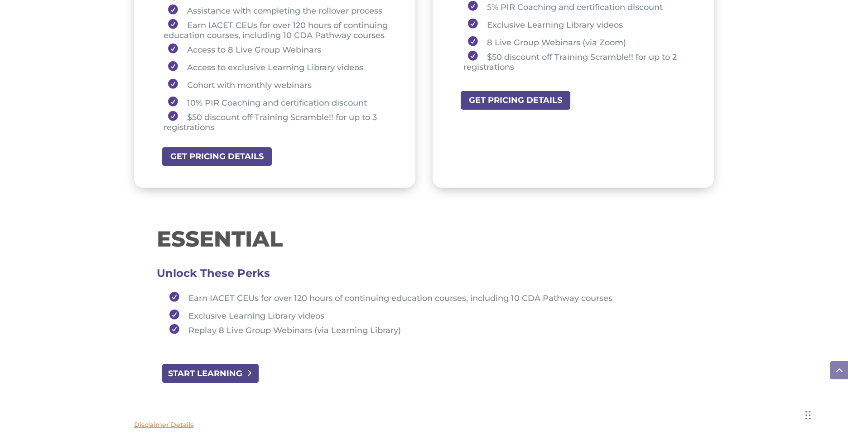 The width and height of the screenshot is (848, 436). What do you see at coordinates (577, 42) in the screenshot?
I see `li: 8 Live Group Webinars (via Zoom)` at bounding box center [577, 42].